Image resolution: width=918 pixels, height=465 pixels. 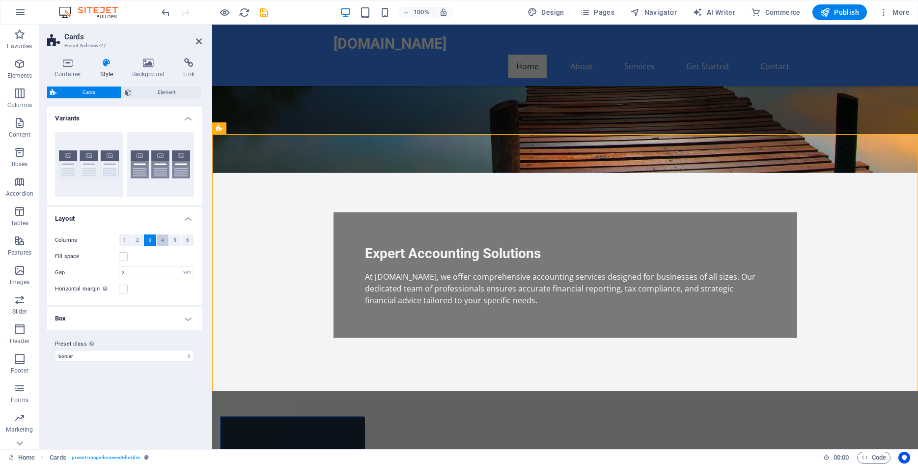 What do you see at coordinates (175, 240) in the screenshot?
I see `button: 5` at bounding box center [175, 240].